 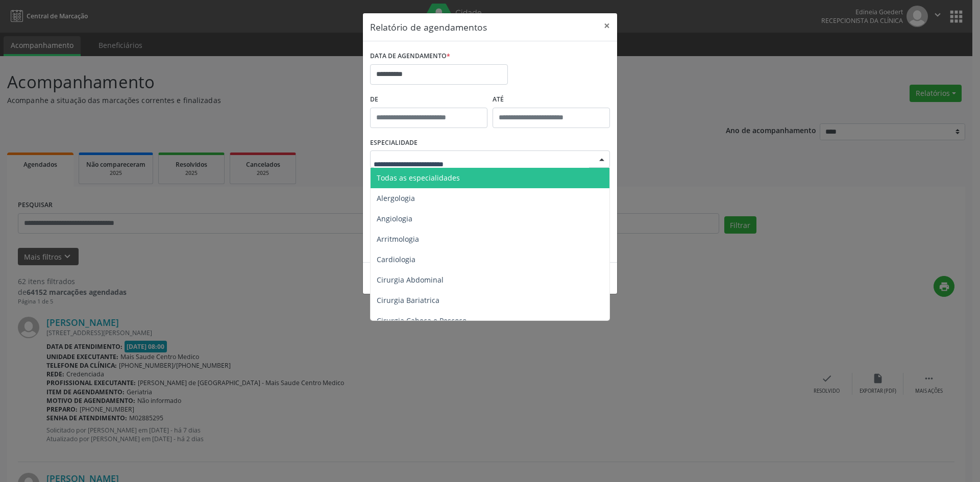 I want to click on span: Todas as especialidades, so click(x=418, y=178).